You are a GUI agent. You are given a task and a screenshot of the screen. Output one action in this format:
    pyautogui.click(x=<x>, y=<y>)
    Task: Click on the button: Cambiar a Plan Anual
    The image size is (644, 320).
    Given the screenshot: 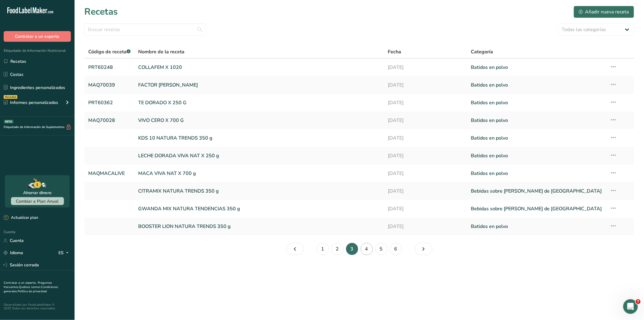 What is the action you would take?
    pyautogui.click(x=37, y=201)
    